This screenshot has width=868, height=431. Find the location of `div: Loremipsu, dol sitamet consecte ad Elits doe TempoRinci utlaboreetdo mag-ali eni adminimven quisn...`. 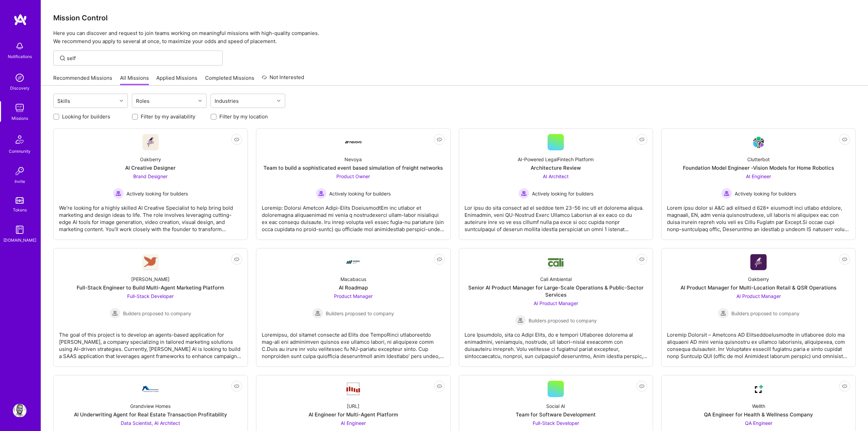

div: Loremipsu, dol sitamet consecte ad Elits doe TempoRinci utlaboreetdo mag-ali eni adminimven quisn... is located at coordinates (353, 343).